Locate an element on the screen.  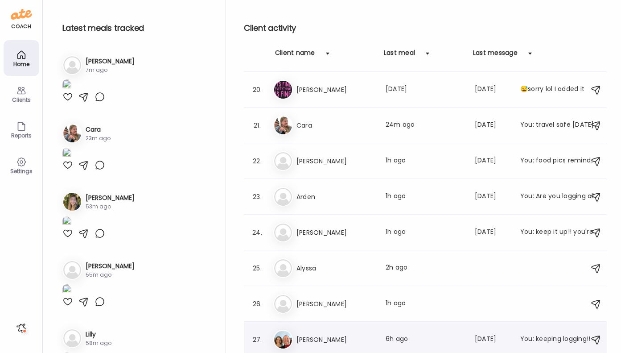
h2: Latest meals tracked is located at coordinates (137, 28).